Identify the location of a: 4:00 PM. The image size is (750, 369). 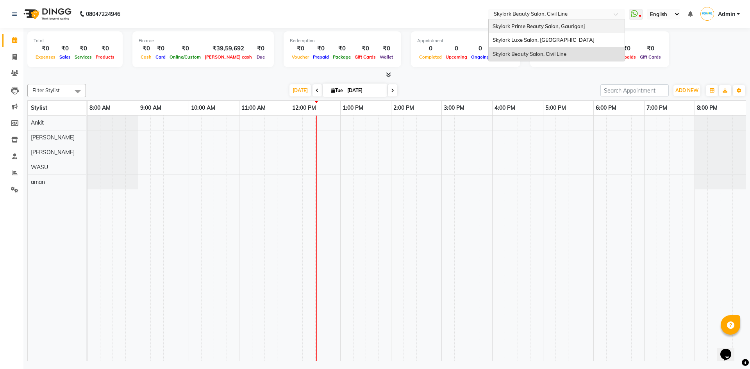
(505, 108).